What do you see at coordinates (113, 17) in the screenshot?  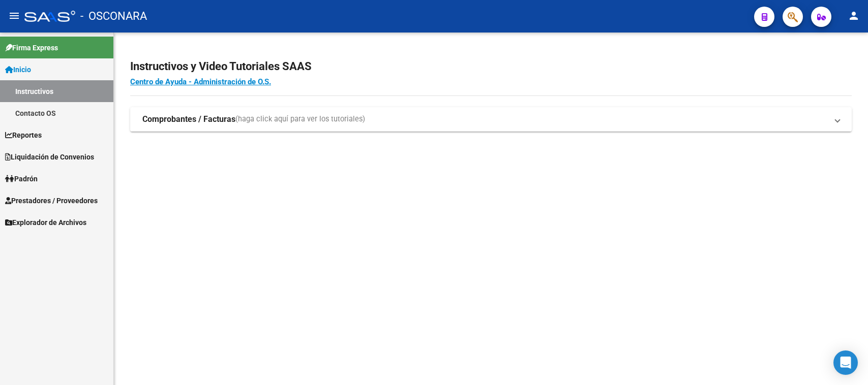 I see `span: - OSCONARA` at bounding box center [113, 17].